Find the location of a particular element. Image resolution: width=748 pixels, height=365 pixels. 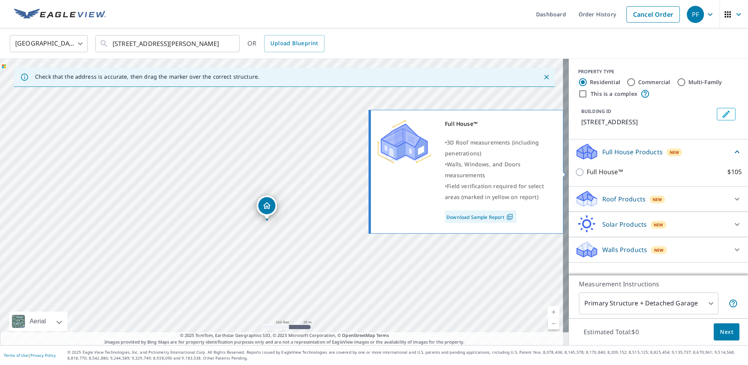

p: Check that the address is accurate, then drag the marker over the correct structure. is located at coordinates (147, 77).